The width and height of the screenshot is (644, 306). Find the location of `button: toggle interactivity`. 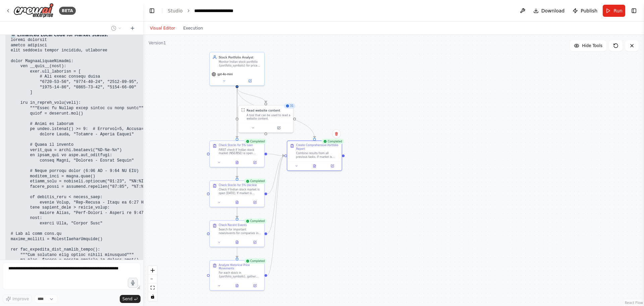

button: toggle interactivity is located at coordinates (152, 296).